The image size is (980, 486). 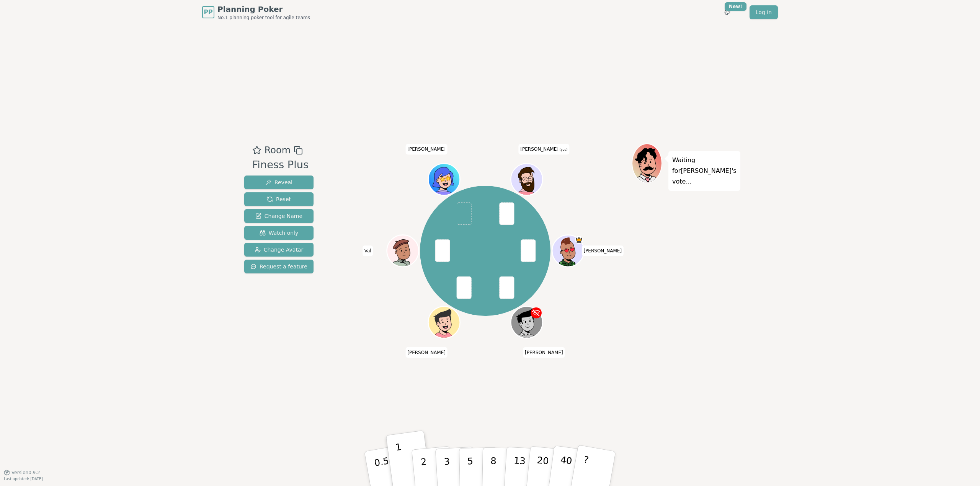 I want to click on button: Change Avatar, so click(x=279, y=250).